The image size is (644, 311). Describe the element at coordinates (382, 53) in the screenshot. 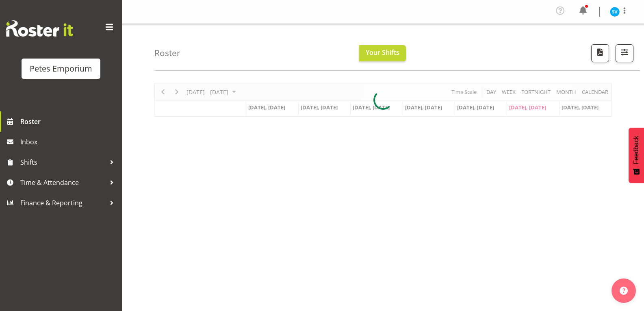

I see `button: Your Shifts` at that location.